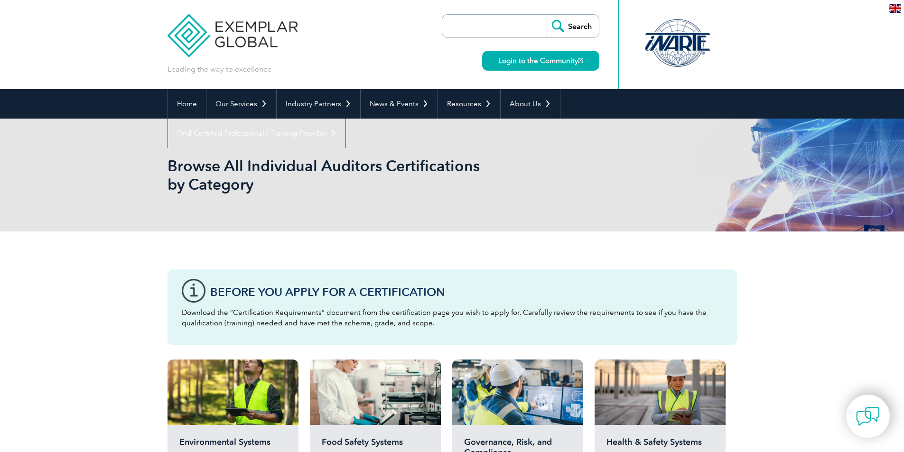  What do you see at coordinates (452, 318) in the screenshot?
I see `p: Download the “Certification Requirements” document from the certification page you wish to apply ...` at bounding box center [452, 318].